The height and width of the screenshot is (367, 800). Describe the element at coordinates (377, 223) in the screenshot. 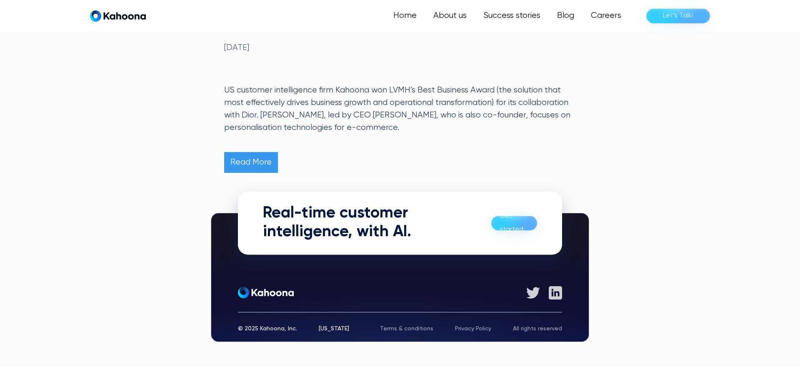

I see `h2: Real-time customer intelligence, with AI.` at that location.